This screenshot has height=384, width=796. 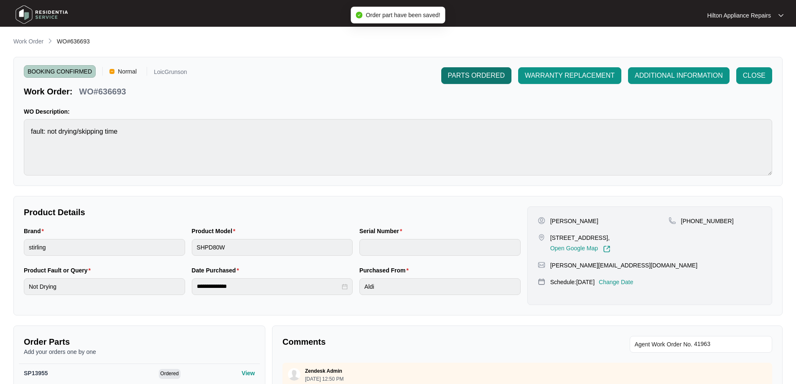 What do you see at coordinates (28, 41) in the screenshot?
I see `p: Work Order` at bounding box center [28, 41].